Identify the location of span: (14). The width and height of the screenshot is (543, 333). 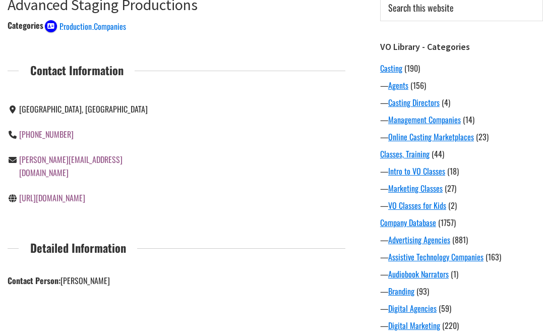
(469, 120).